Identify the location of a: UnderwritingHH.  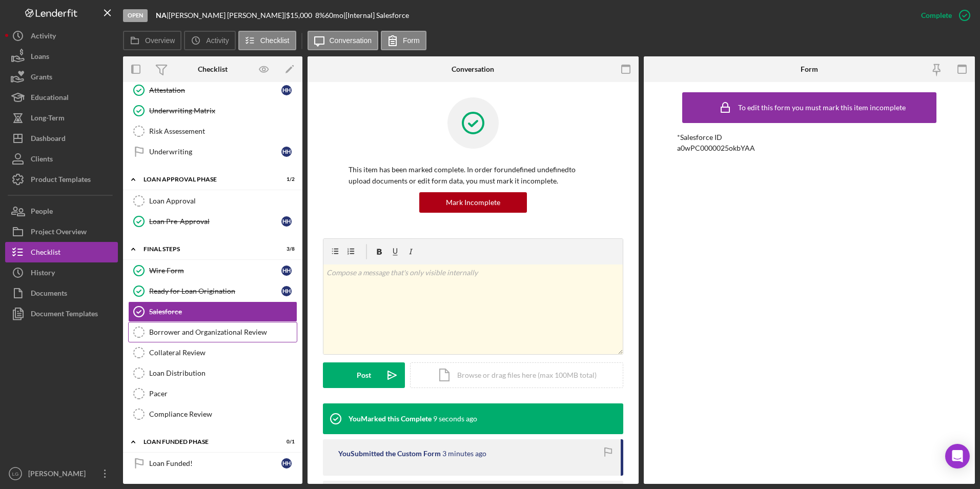
(212, 151).